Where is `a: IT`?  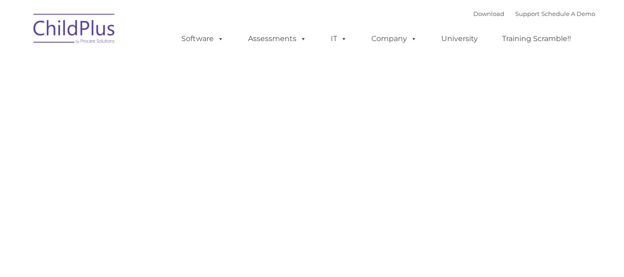
a: IT is located at coordinates (339, 39).